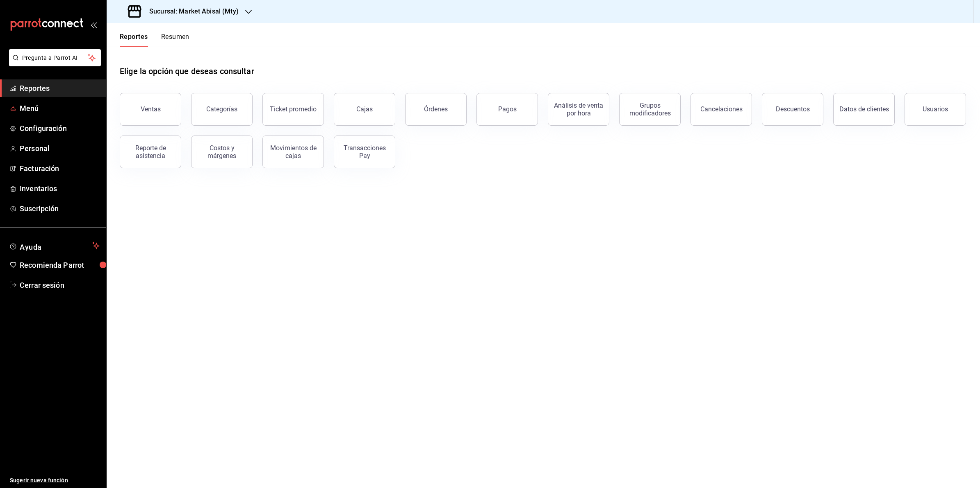 This screenshot has width=980, height=488. I want to click on button: Órdenes, so click(435, 109).